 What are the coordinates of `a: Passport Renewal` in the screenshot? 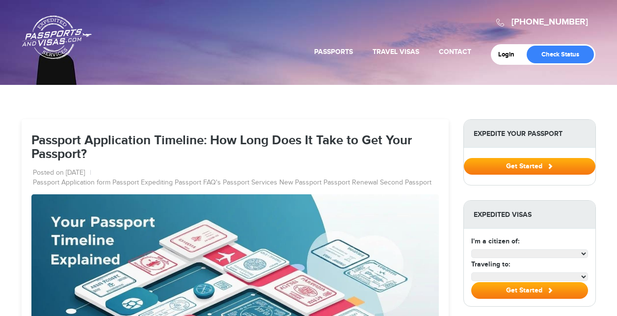 It's located at (351, 183).